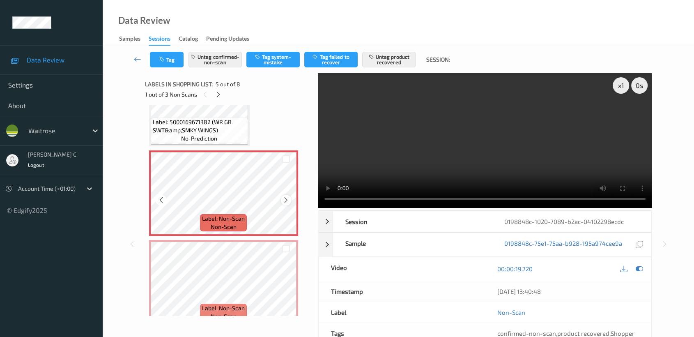  I want to click on button: Tag failed to recover, so click(331, 60).